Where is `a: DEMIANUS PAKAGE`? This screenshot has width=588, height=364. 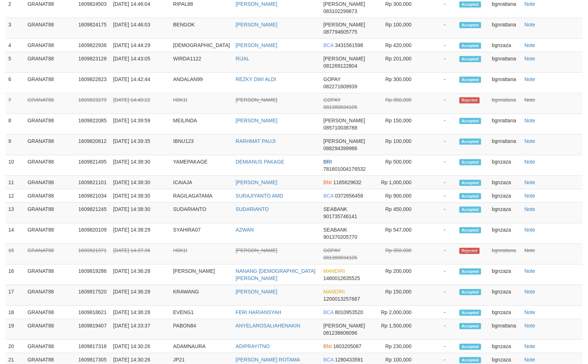 a: DEMIANUS PAKAGE is located at coordinates (260, 162).